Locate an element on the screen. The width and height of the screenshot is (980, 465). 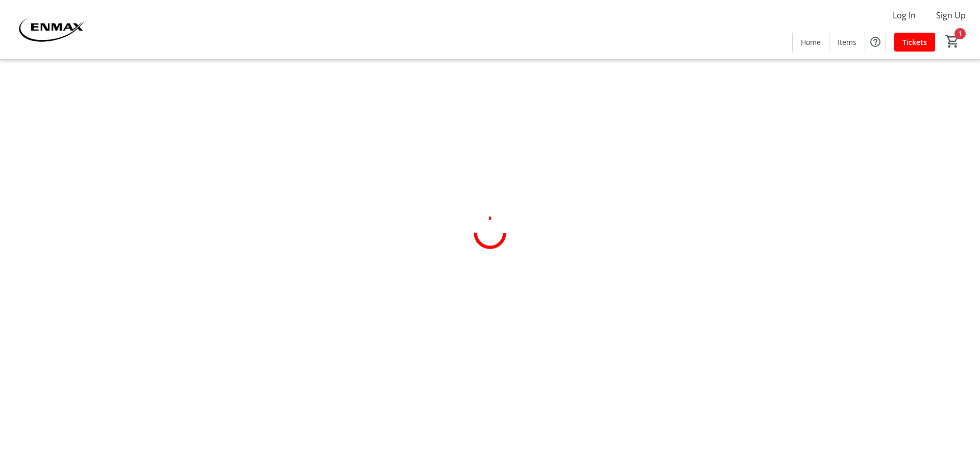
button: Log In is located at coordinates (904, 16).